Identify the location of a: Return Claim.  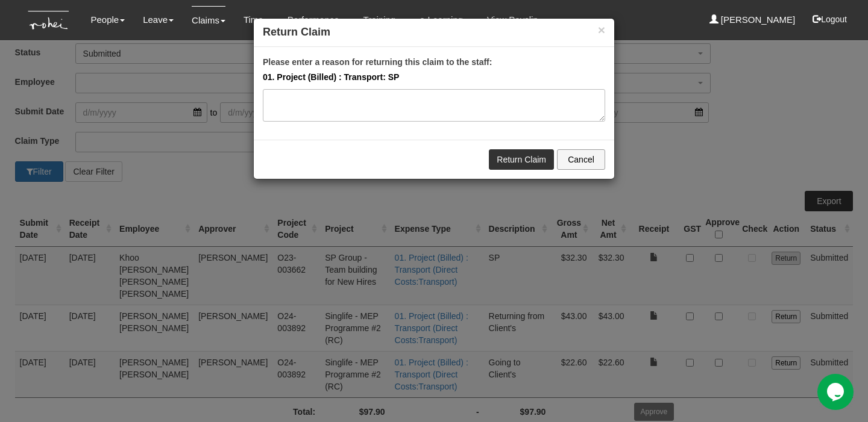
(521, 160).